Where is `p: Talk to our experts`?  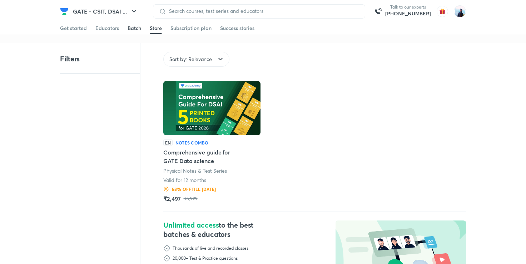
p: Talk to our experts is located at coordinates (408, 7).